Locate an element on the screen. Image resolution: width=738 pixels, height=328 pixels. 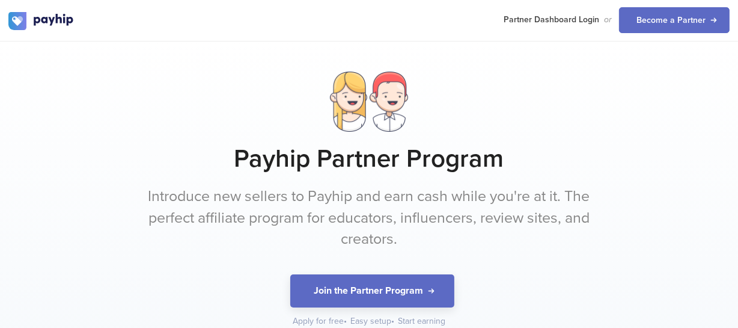
img: logo.svg is located at coordinates (41, 21).